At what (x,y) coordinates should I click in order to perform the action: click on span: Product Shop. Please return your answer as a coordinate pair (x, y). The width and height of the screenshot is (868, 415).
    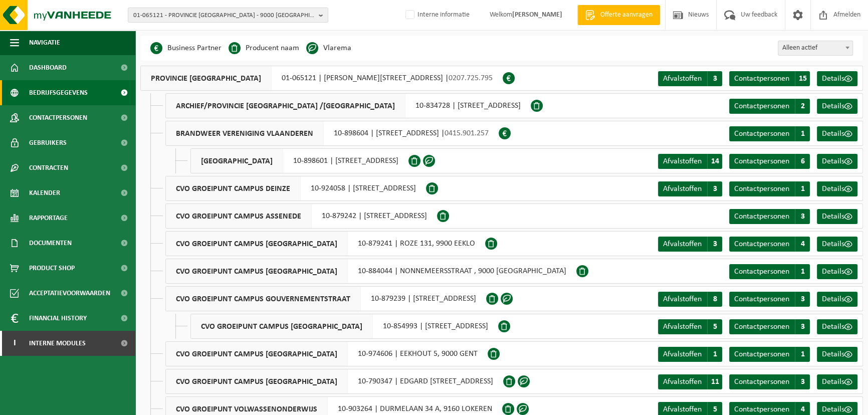
    Looking at the image, I should click on (52, 268).